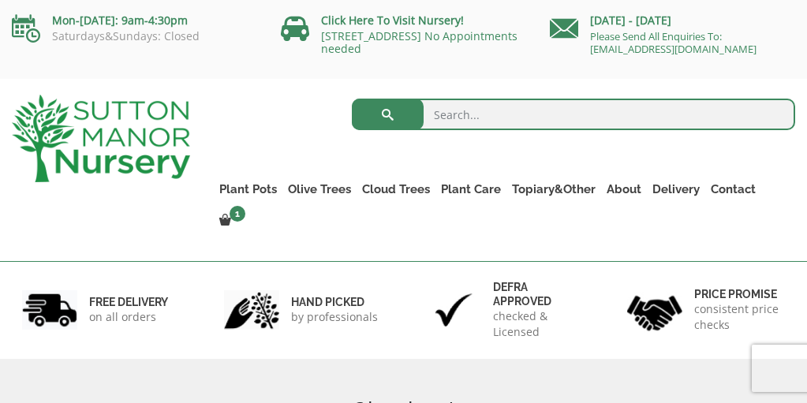  Describe the element at coordinates (320, 189) in the screenshot. I see `a: Olive Trees` at that location.